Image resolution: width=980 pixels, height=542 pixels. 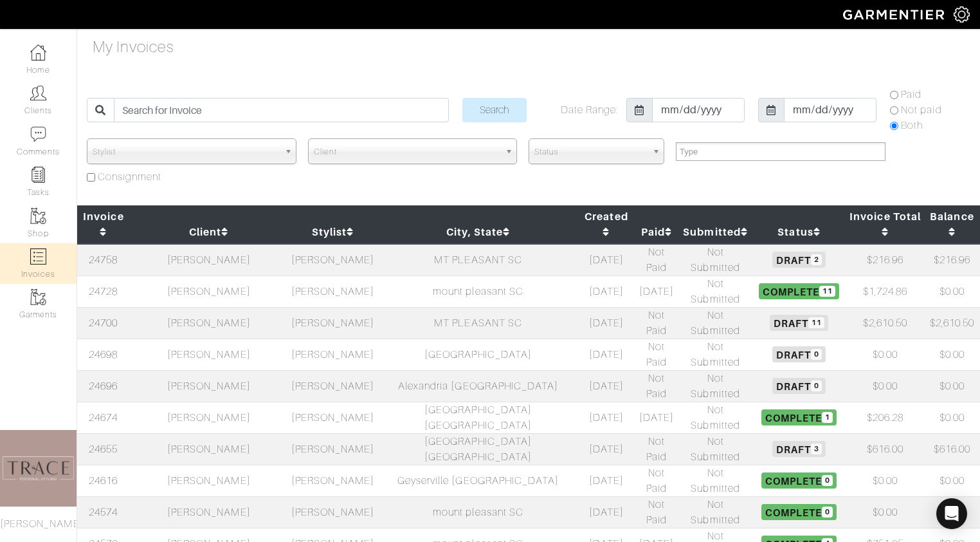 I want to click on a: Submitted, so click(x=715, y=232).